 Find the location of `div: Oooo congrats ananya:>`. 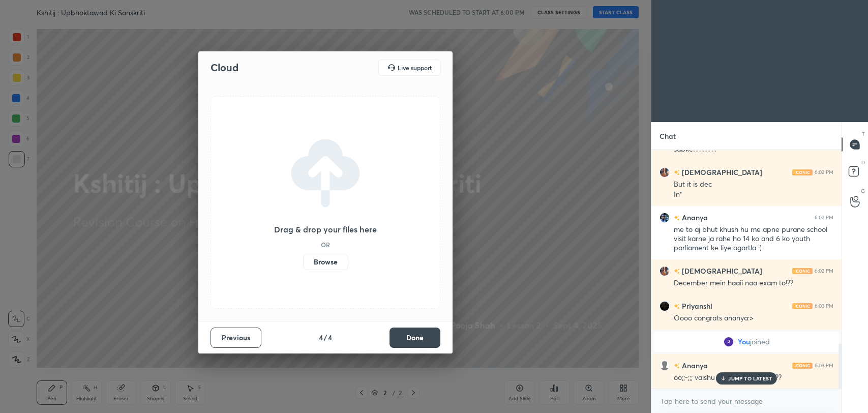

div: Oooo congrats ananya:> is located at coordinates (754, 319).